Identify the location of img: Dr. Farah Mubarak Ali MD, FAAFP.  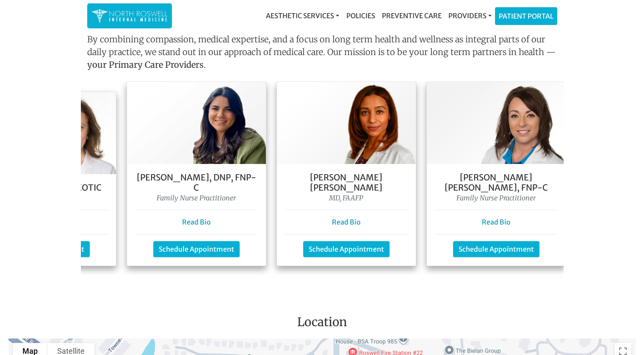
(347, 123).